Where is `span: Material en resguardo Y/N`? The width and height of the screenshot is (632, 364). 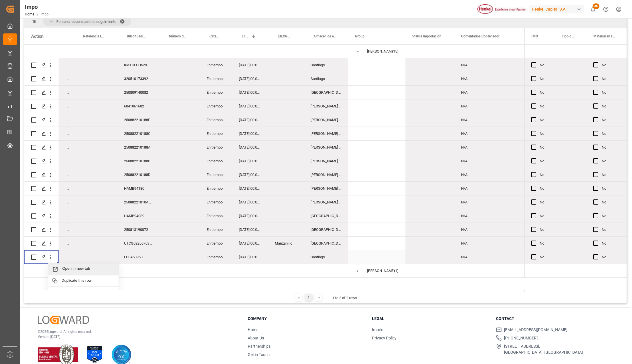 span: Material en resguardo Y/N is located at coordinates (604, 37).